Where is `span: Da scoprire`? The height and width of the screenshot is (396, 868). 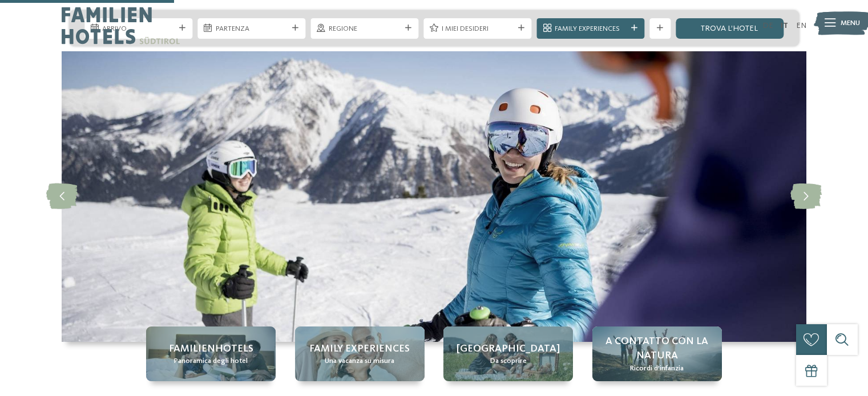
span: Da scoprire is located at coordinates (508, 362).